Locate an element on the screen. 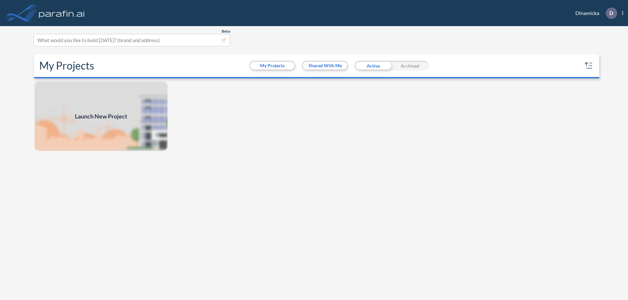  button: sort is located at coordinates (588, 66).